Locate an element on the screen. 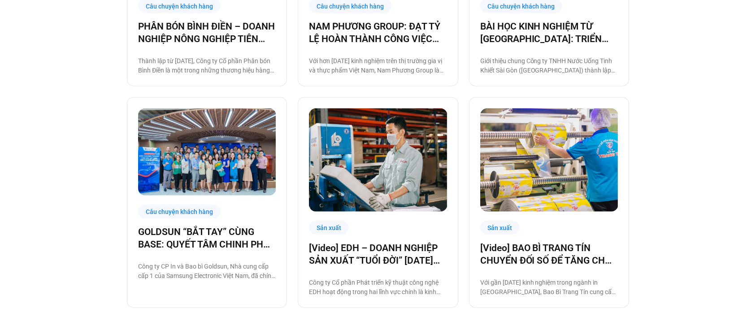 The height and width of the screenshot is (329, 756). div: Câu chuyện khách hàng is located at coordinates (179, 212).